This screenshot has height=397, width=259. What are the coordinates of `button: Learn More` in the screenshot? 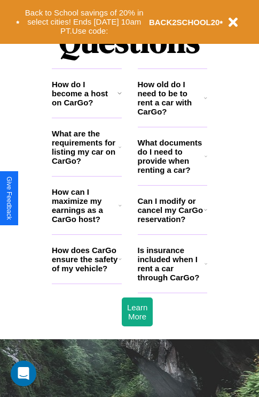 It's located at (137, 312).